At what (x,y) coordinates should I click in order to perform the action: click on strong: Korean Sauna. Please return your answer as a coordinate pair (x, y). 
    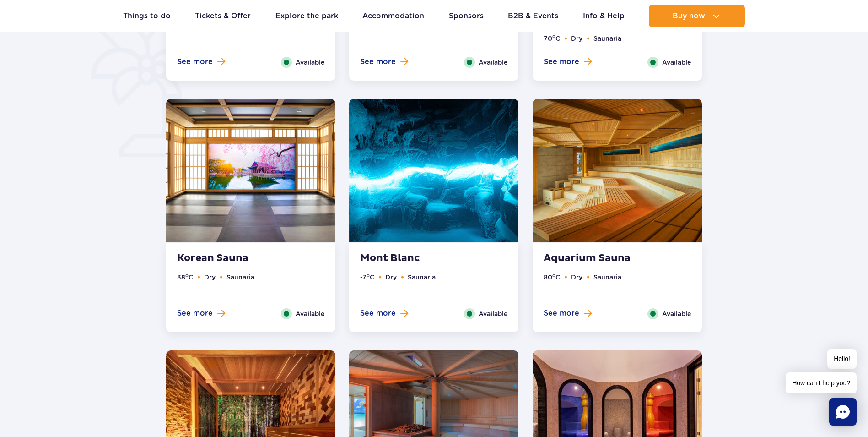
    Looking at the image, I should click on (232, 258).